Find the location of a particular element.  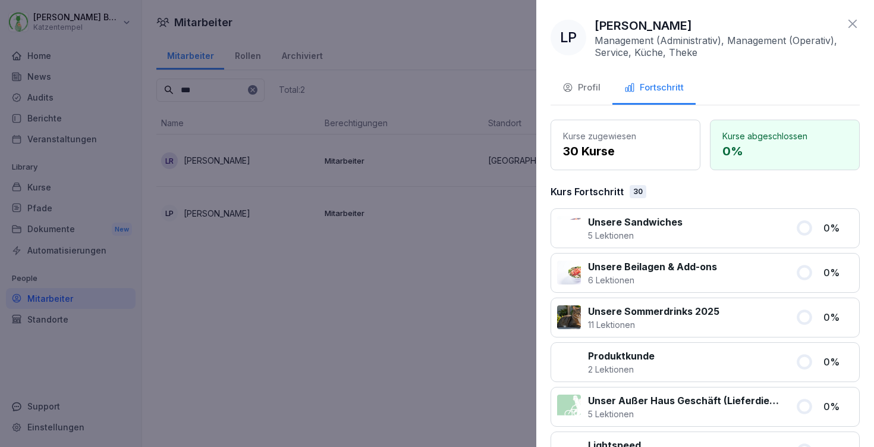

p: Kurs Fortschritt is located at coordinates (587, 192).